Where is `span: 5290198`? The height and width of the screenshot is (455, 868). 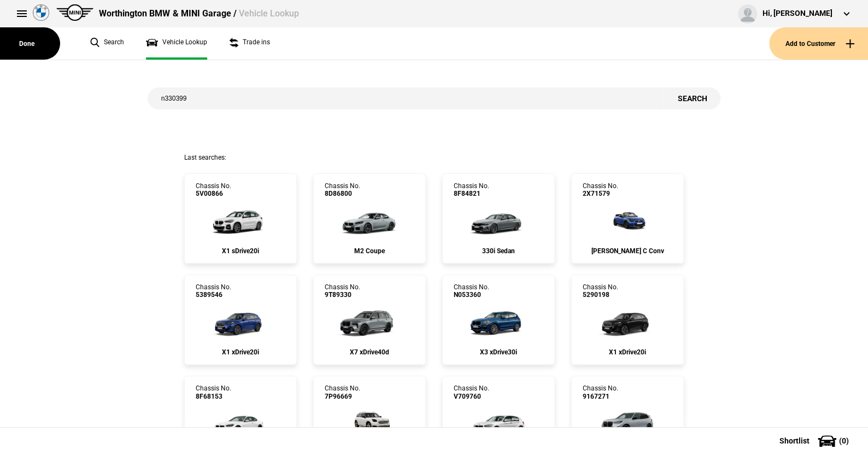 span: 5290198 is located at coordinates (600, 295).